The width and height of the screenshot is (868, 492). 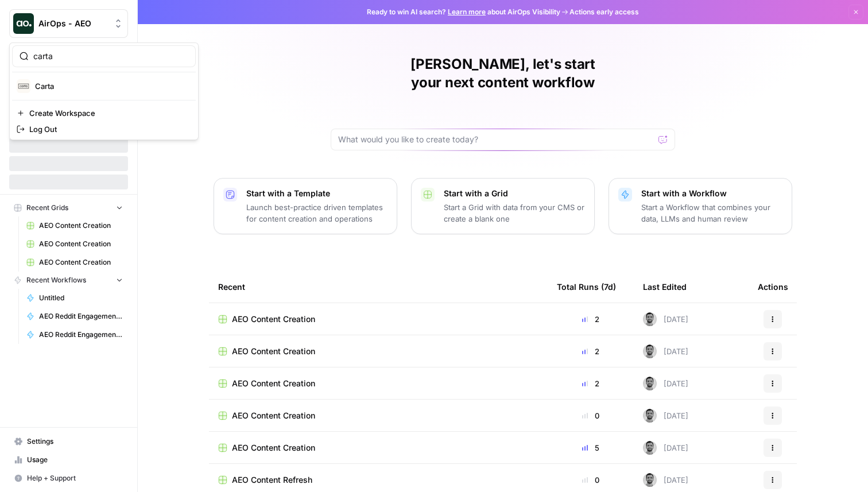 What do you see at coordinates (75, 298) in the screenshot?
I see `a: Untitled` at bounding box center [75, 298].